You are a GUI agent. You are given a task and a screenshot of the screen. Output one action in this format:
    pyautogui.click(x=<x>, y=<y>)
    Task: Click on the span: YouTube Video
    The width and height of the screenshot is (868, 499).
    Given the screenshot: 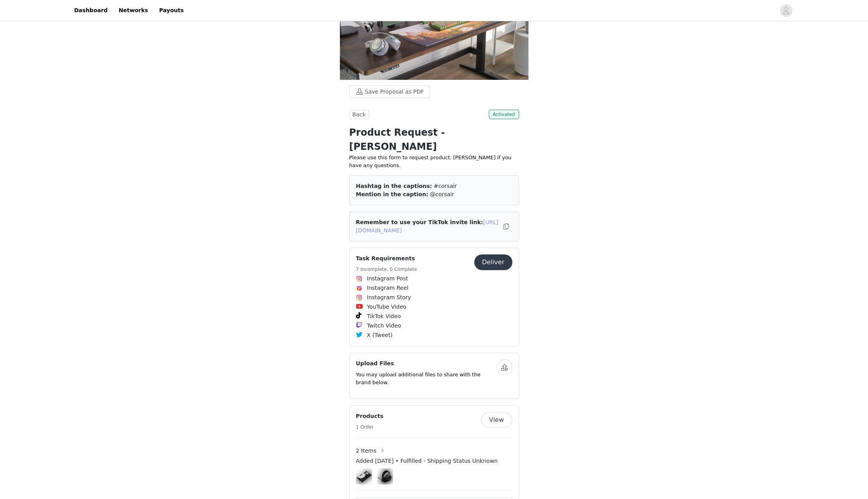 What is the action you would take?
    pyautogui.click(x=387, y=307)
    